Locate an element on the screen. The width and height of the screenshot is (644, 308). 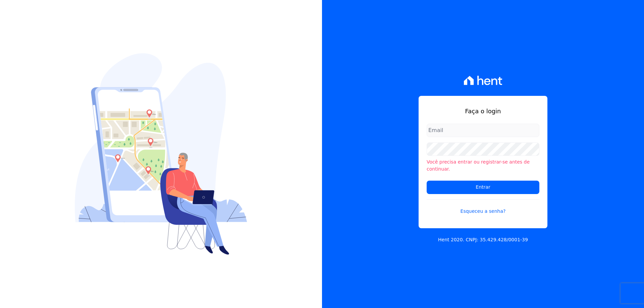
a: Esqueceu a senha? is located at coordinates (483, 207).